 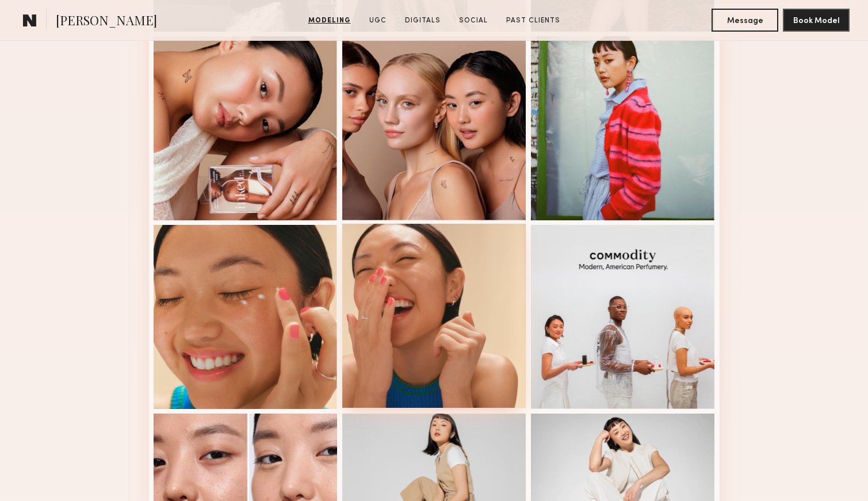 What do you see at coordinates (745, 20) in the screenshot?
I see `button: Message` at bounding box center [745, 20].